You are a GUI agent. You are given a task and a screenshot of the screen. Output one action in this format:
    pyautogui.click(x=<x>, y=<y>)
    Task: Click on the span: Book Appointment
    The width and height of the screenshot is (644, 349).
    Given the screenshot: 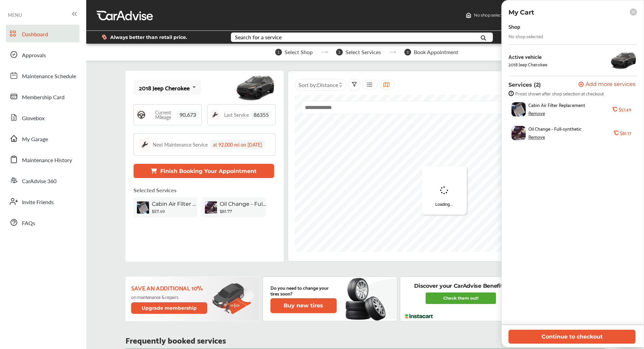 What is the action you would take?
    pyautogui.click(x=436, y=52)
    